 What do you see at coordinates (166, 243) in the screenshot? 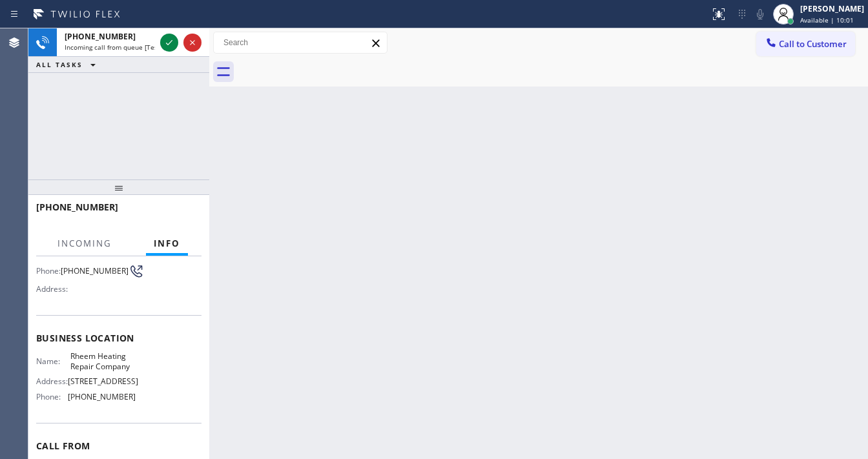
I see `button: Info` at bounding box center [166, 243].